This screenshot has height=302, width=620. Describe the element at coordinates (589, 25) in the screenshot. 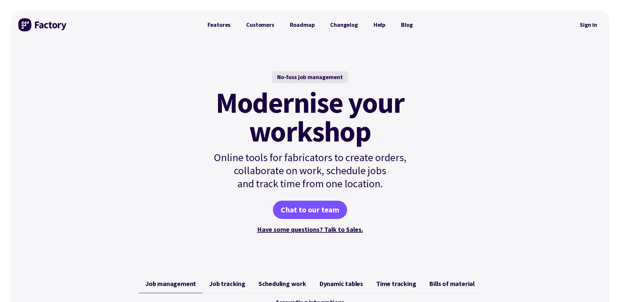

I see `a: Sign in` at that location.